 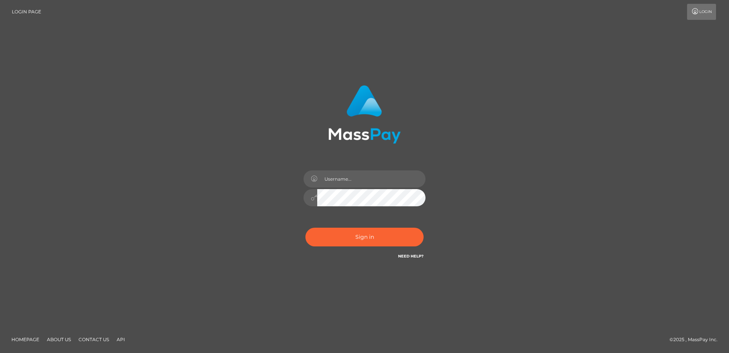 What do you see at coordinates (59, 339) in the screenshot?
I see `a: About Us` at bounding box center [59, 339].